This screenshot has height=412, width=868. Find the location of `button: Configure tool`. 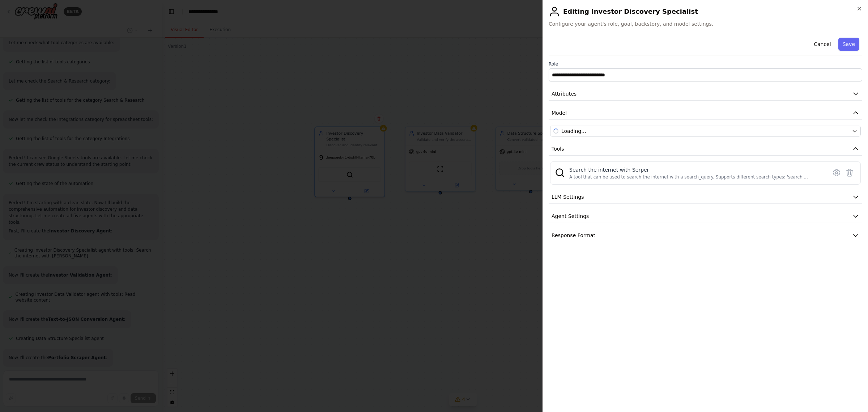

button: Configure tool is located at coordinates (837, 173).